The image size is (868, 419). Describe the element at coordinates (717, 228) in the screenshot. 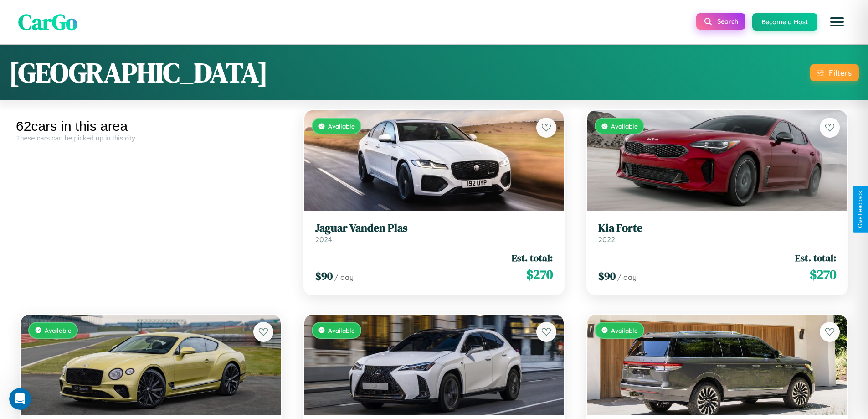

I see `h3: Kia Forte` at that location.